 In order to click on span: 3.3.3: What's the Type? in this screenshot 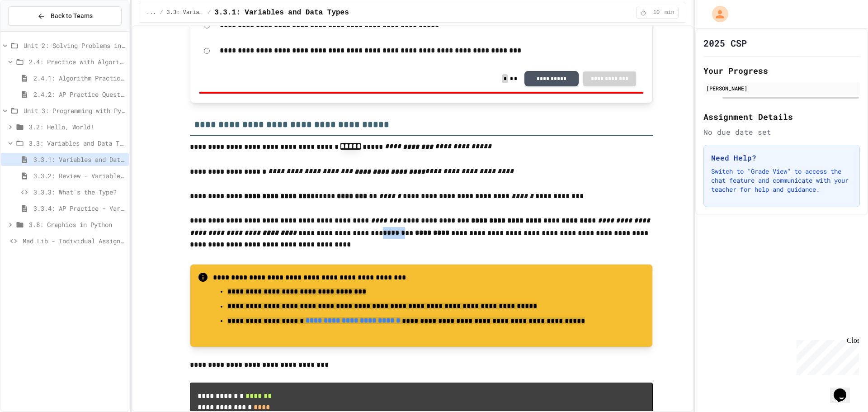, I will do `click(79, 192)`.